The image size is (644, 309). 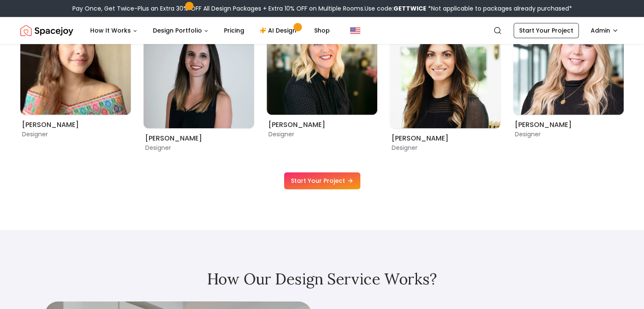 I want to click on div: 1 / 9, so click(x=75, y=64).